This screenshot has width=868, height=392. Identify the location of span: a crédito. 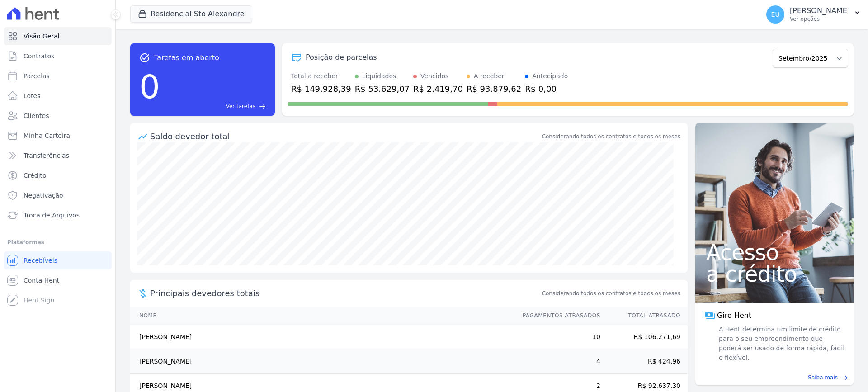
(774, 274).